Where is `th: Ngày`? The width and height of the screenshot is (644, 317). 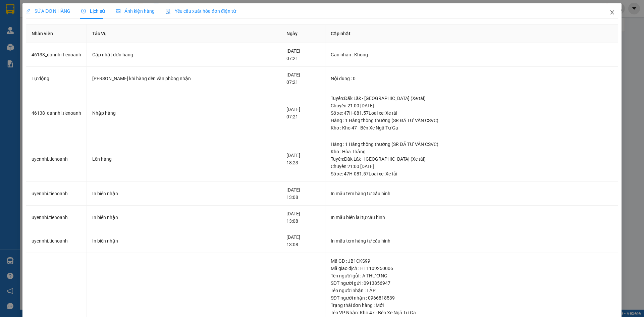
th: Ngày is located at coordinates (303, 33).